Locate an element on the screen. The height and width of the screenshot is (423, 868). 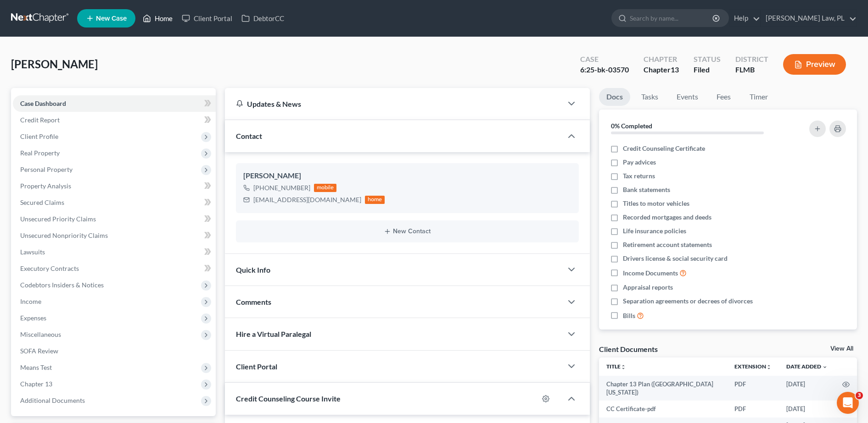
a: Fees is located at coordinates (724, 97).